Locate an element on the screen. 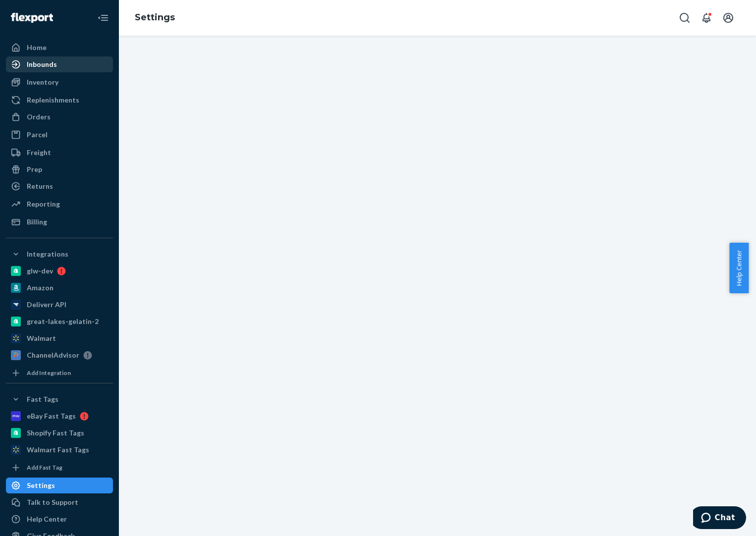  div: Inbounds is located at coordinates (42, 64).